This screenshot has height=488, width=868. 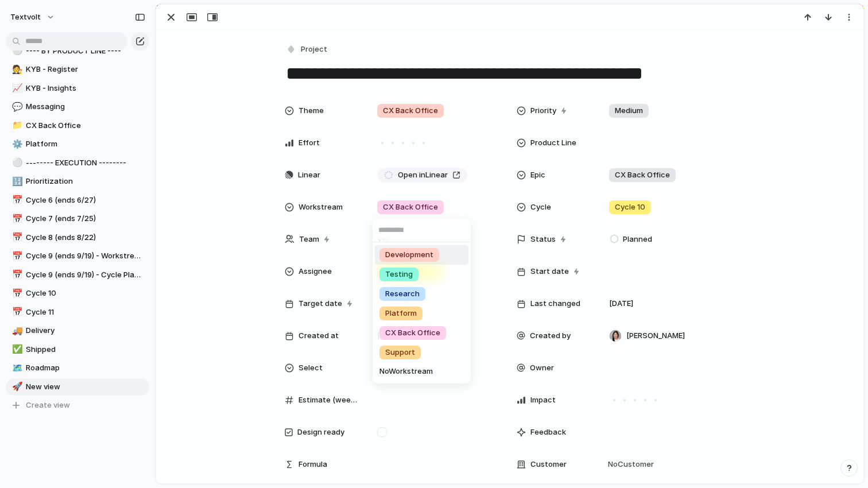 I want to click on span: Testing, so click(x=399, y=274).